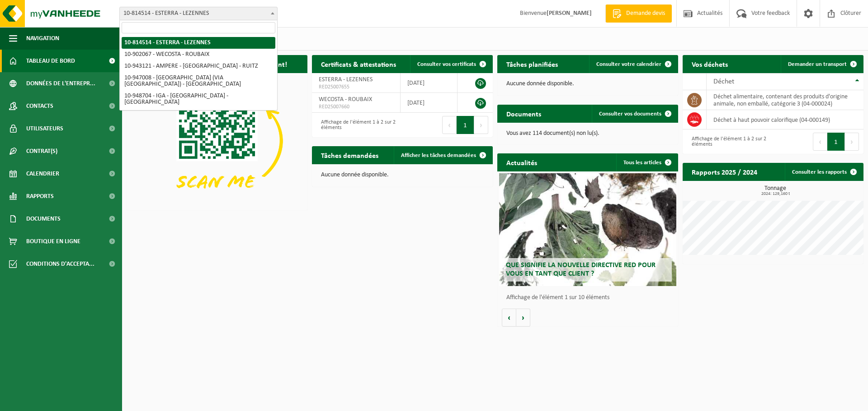  Describe the element at coordinates (447, 64) in the screenshot. I see `span: Consulter vos certificats` at that location.